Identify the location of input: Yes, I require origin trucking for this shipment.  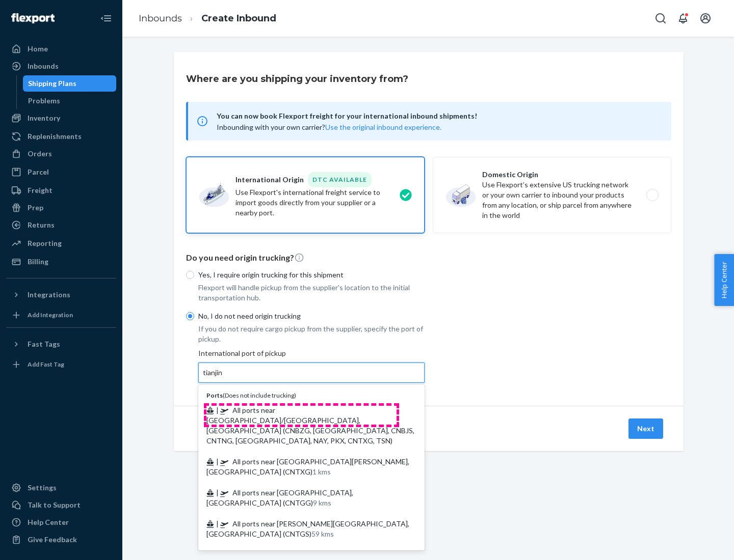
(190, 275).